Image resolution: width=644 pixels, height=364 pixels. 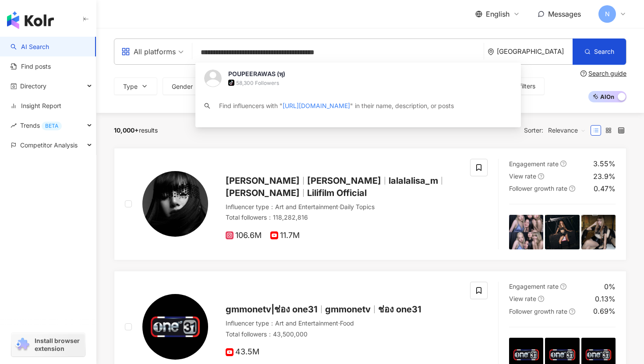 What do you see at coordinates (136, 130) in the screenshot?
I see `div: results` at bounding box center [136, 130].